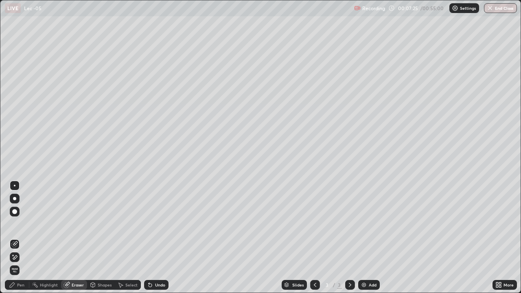 This screenshot has width=521, height=293. Describe the element at coordinates (357, 8) in the screenshot. I see `img: recording.375f2c34.svg` at that location.